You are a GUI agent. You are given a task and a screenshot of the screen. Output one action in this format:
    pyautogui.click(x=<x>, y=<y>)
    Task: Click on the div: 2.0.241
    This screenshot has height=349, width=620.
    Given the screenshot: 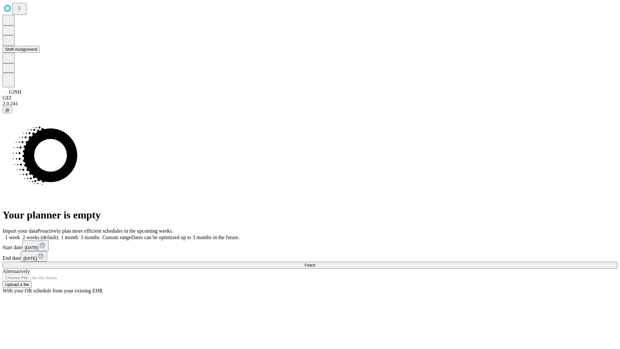 What is the action you would take?
    pyautogui.click(x=310, y=104)
    